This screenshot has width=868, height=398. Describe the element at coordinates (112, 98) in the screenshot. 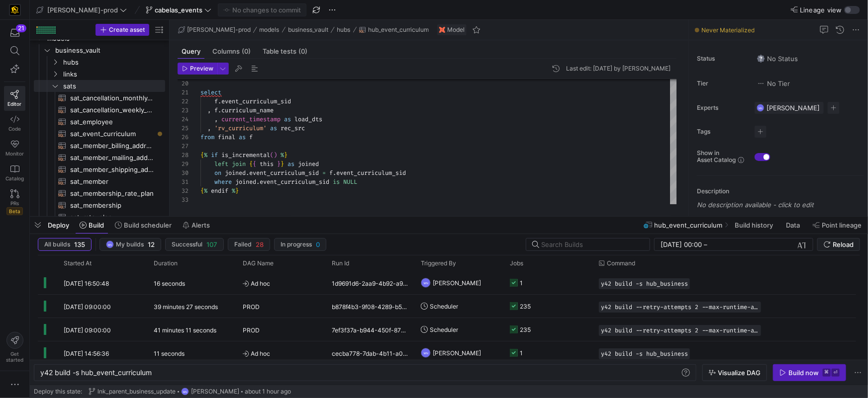

I see `span: sat_cancellation_monthly_forecast​​​​​​​​​​` at that location.